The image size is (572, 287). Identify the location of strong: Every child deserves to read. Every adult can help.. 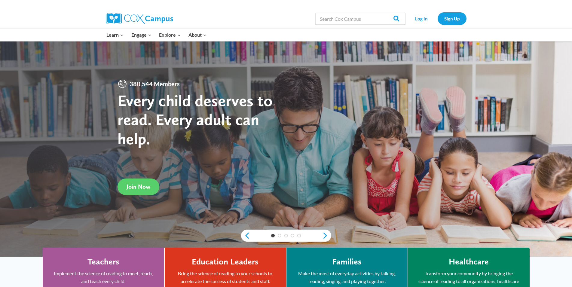
(195, 119).